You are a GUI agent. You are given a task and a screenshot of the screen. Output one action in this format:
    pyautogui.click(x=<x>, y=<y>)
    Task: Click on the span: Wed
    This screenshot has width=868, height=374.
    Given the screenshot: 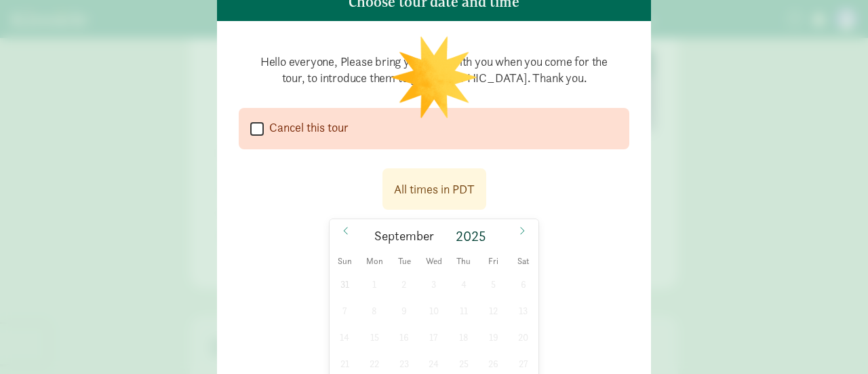 What is the action you would take?
    pyautogui.click(x=434, y=261)
    